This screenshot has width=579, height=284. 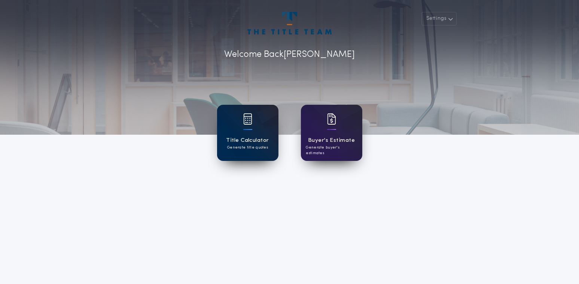 I want to click on a: card iconTitle CalculatorGenerate title quotes, so click(x=248, y=133).